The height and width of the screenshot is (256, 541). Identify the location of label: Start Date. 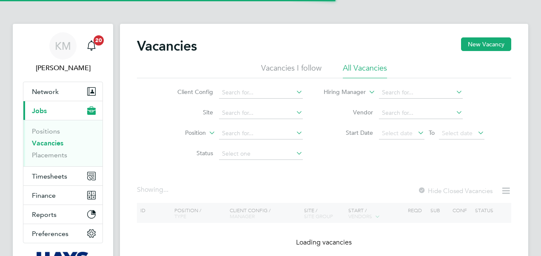
(348, 133).